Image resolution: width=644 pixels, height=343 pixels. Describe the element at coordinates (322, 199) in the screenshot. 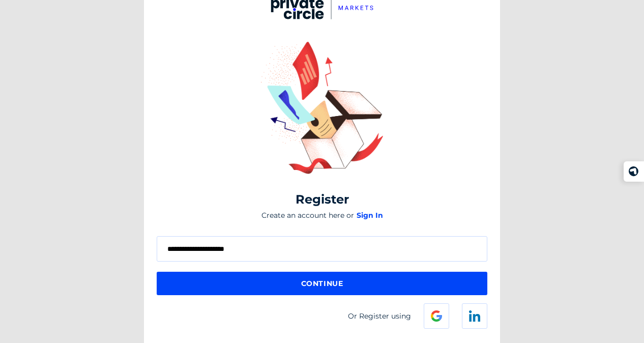

I see `div: Register` at that location.